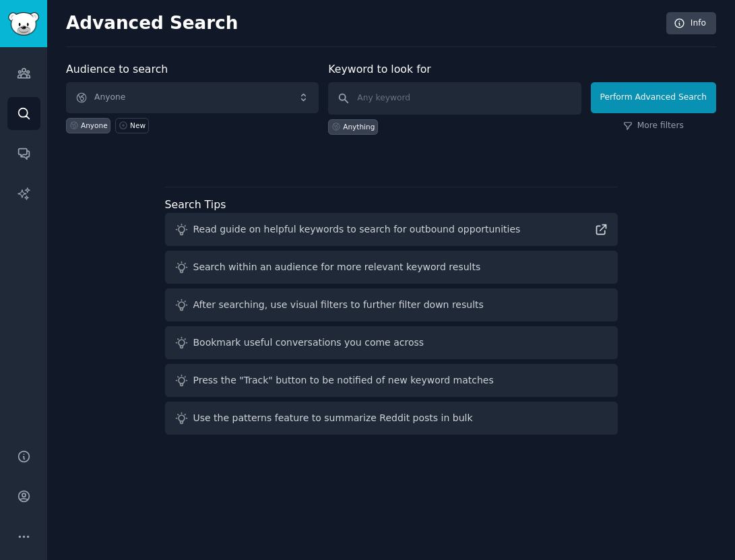 The image size is (735, 560). What do you see at coordinates (654, 126) in the screenshot?
I see `a: More filters` at bounding box center [654, 126].